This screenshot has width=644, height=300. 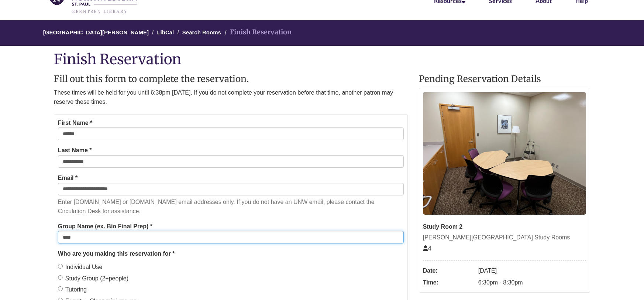 I want to click on li: Finish Reservation, so click(x=257, y=32).